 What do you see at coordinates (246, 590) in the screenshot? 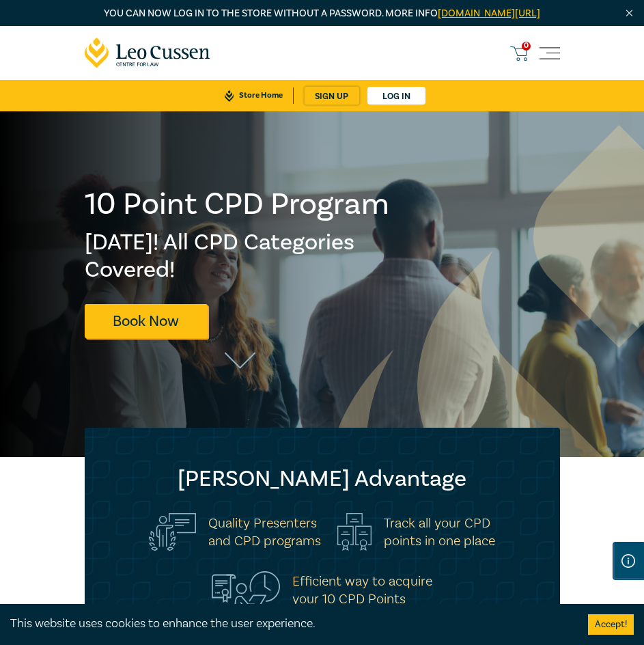
I see `img: Efficient way to acquire<br>your 10 CPD Points` at bounding box center [246, 590].